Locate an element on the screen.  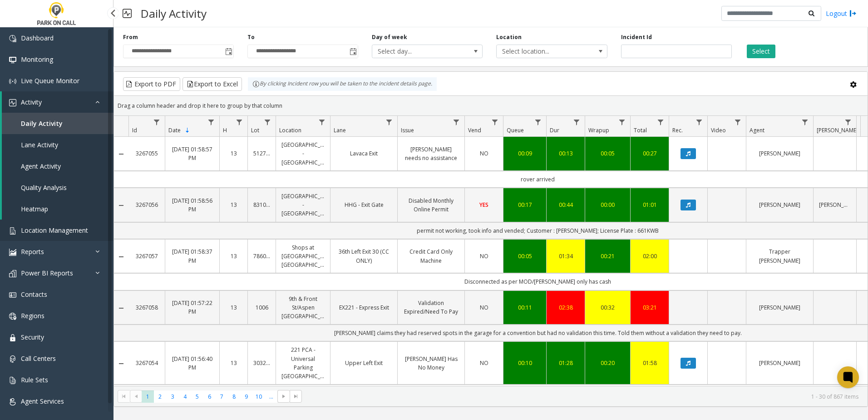
a: 3267056 is located at coordinates (147, 205).